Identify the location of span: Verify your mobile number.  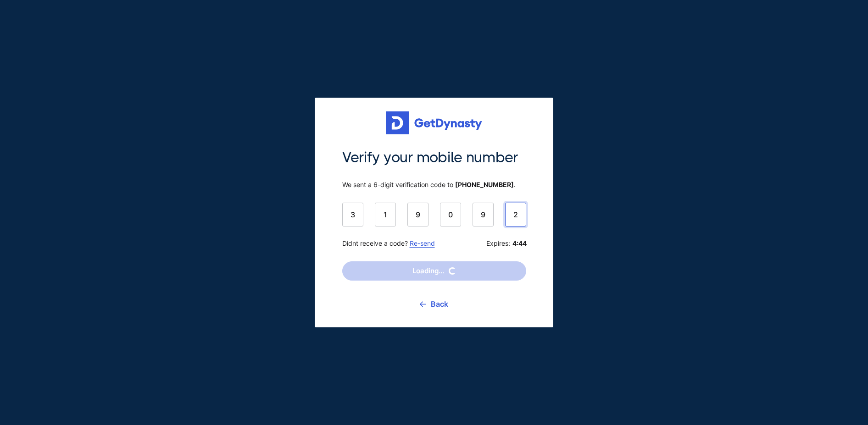
(434, 158).